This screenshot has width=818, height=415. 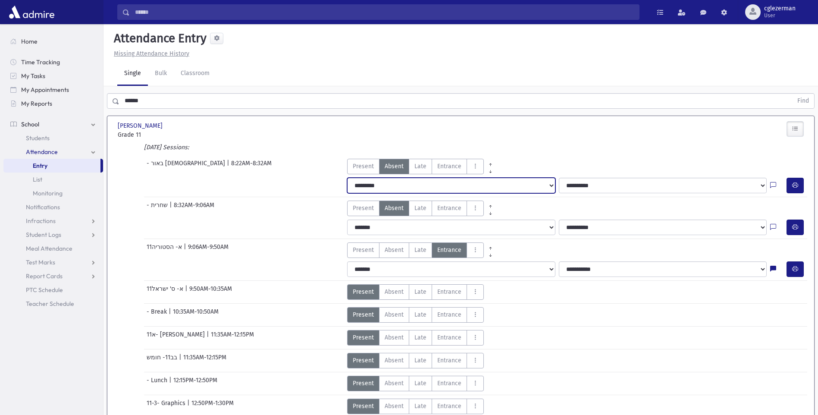 What do you see at coordinates (29, 41) in the screenshot?
I see `span: Home` at bounding box center [29, 41].